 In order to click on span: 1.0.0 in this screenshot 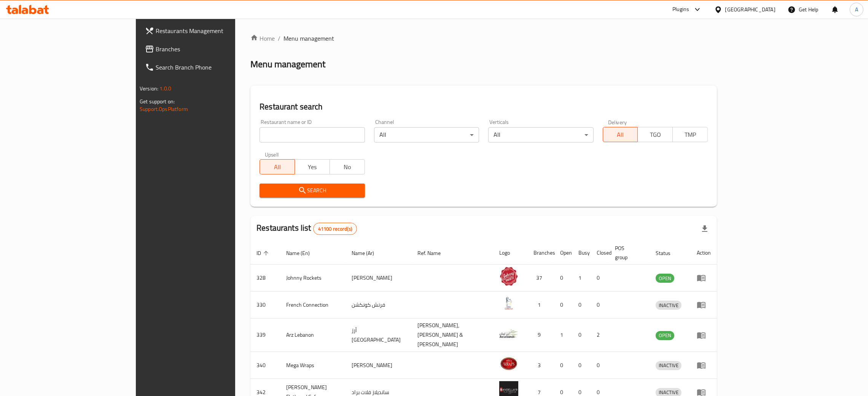, I will do `click(165, 89)`.